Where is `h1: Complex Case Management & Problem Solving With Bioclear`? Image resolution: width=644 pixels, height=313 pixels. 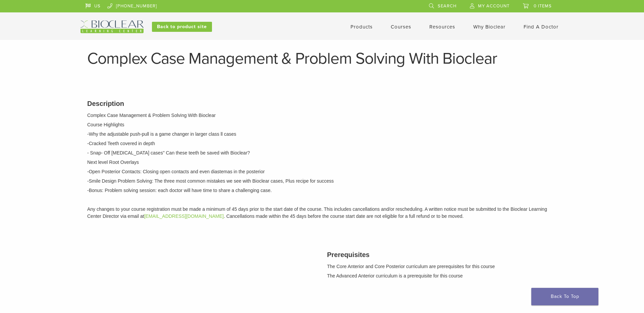 h1: Complex Case Management & Problem Solving With Bioclear is located at coordinates (322, 58).